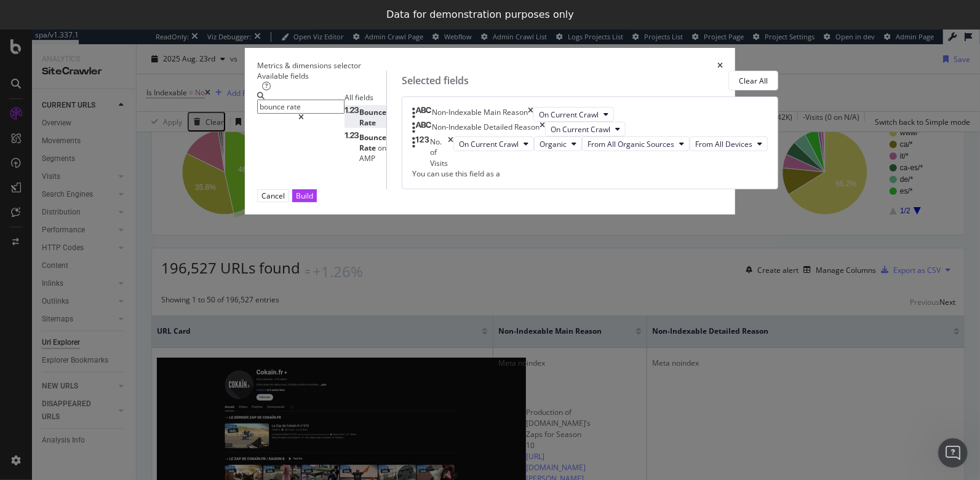  I want to click on button: Clear All, so click(753, 81).